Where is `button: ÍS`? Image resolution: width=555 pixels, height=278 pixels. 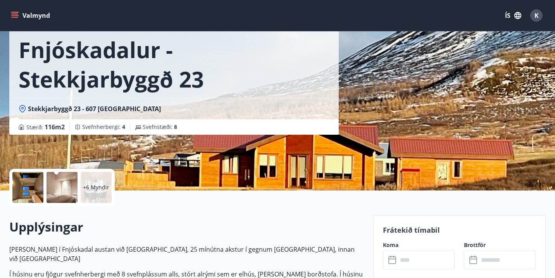 button: ÍS is located at coordinates (513, 16).